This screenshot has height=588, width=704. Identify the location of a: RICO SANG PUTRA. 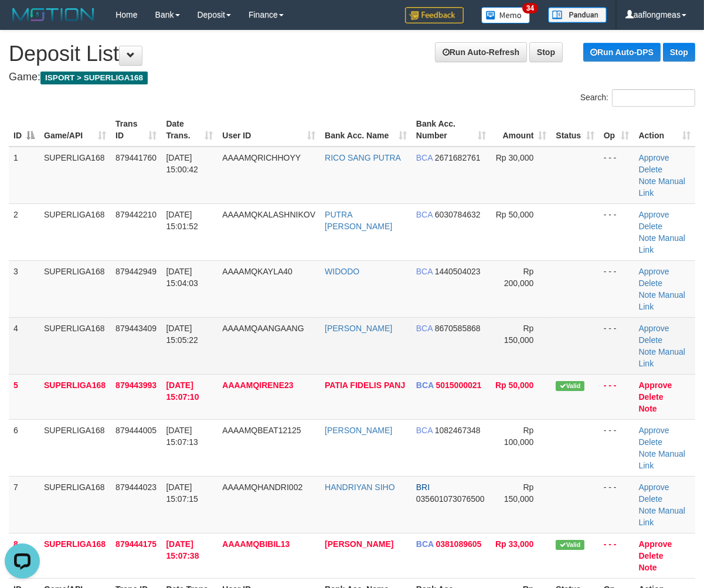
(363, 158).